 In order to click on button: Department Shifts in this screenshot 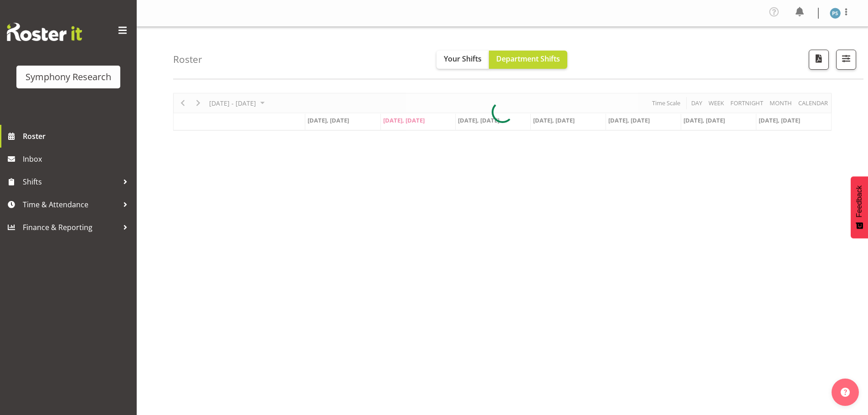, I will do `click(528, 60)`.